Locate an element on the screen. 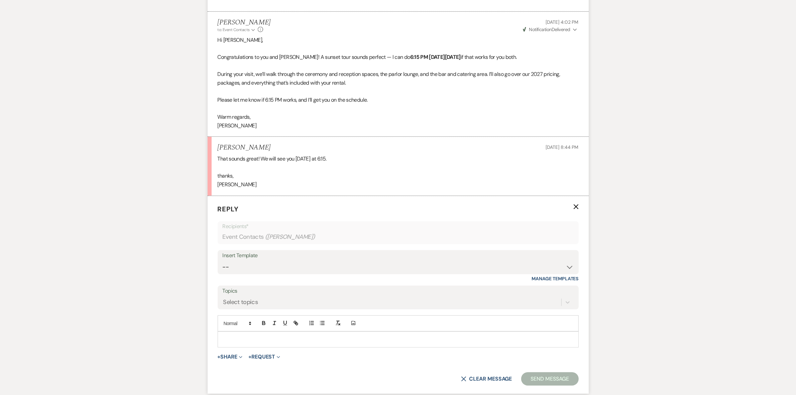 The image size is (796, 395). button: NotificationDelivered is located at coordinates (550, 29).